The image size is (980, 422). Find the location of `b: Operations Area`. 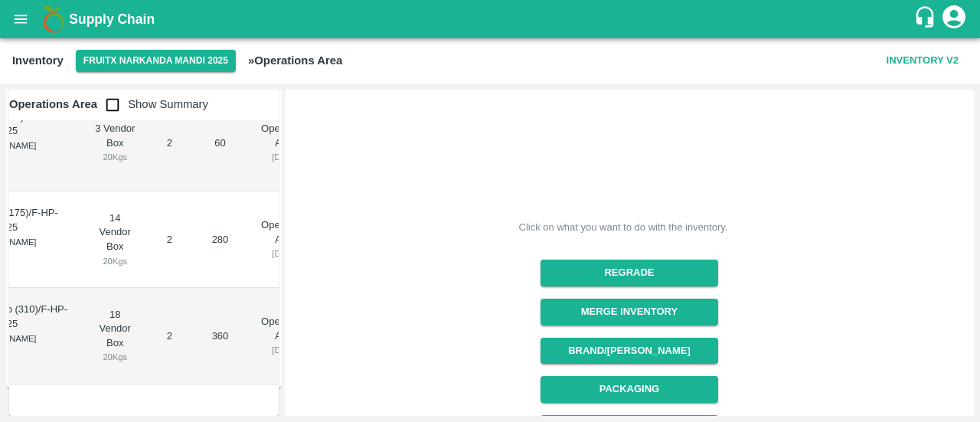

b: Operations Area is located at coordinates (53, 104).